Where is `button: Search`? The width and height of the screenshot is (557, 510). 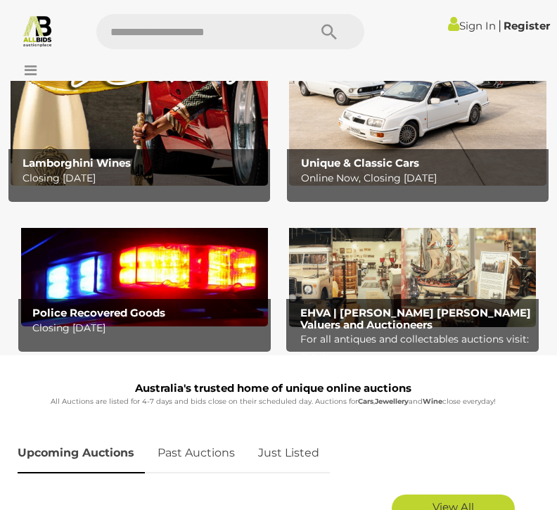 button: Search is located at coordinates (329, 32).